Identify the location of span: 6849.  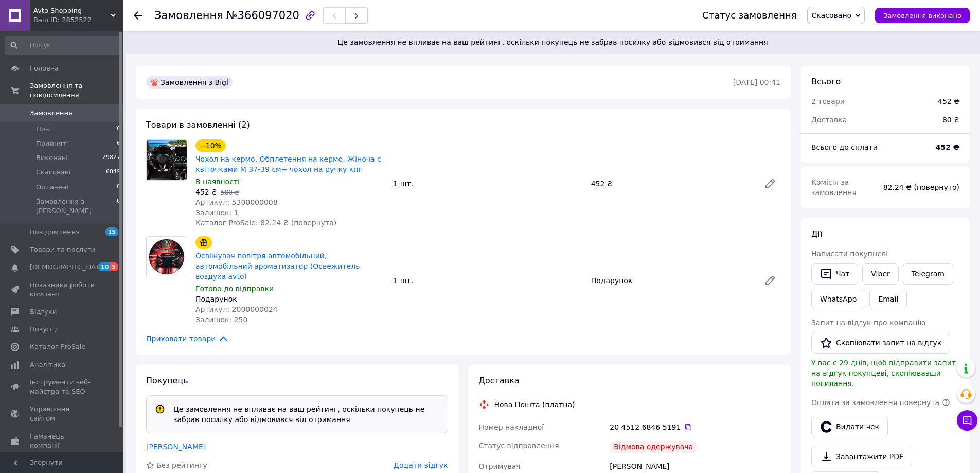
(113, 172).